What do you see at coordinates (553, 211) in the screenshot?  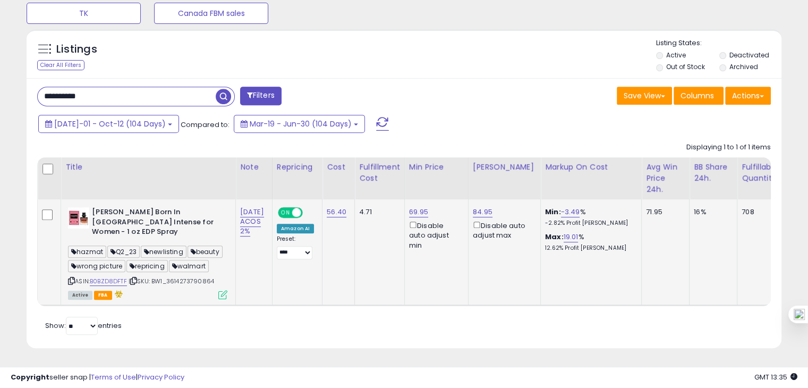 I see `b: Min:` at bounding box center [553, 211].